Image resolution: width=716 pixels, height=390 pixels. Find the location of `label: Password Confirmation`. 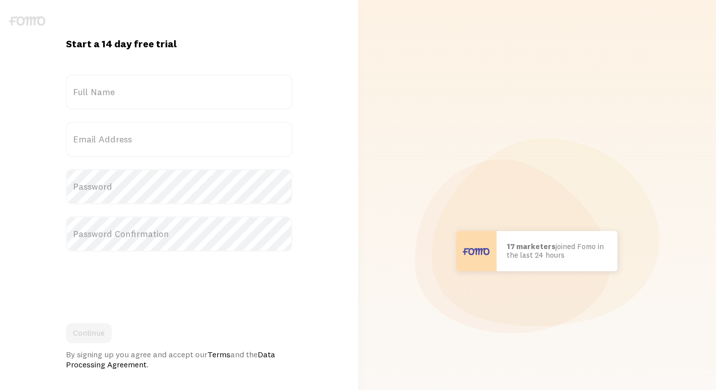

label: Password Confirmation is located at coordinates (179, 234).